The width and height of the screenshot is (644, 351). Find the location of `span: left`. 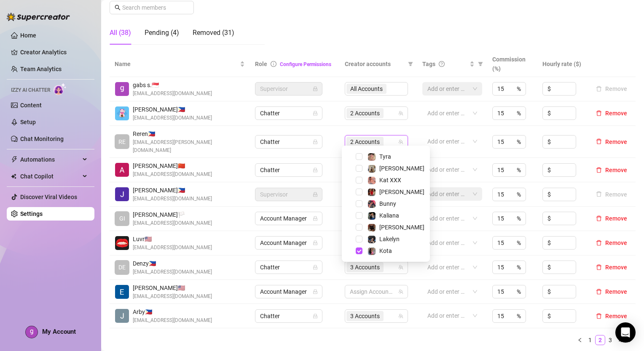

span: left is located at coordinates (580, 340).